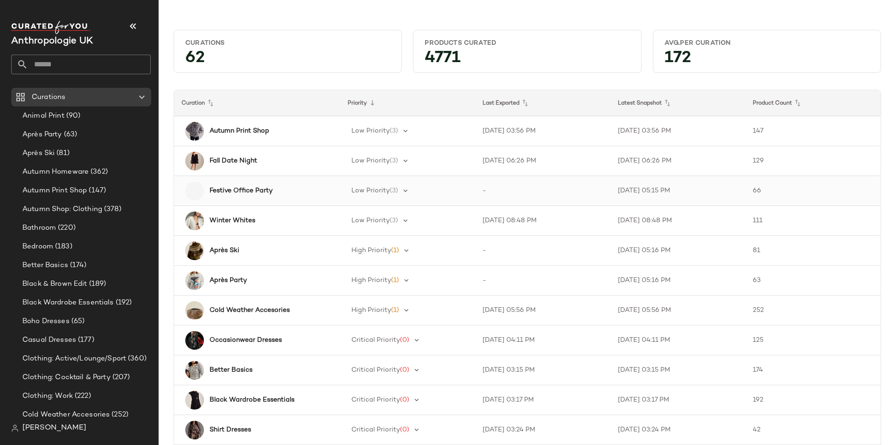  What do you see at coordinates (195, 251) in the screenshot?
I see `img: 4114075400001_000_e5` at bounding box center [195, 251].